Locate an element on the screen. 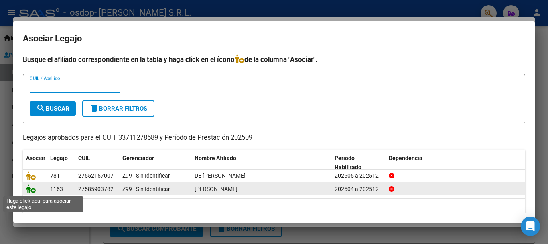 The height and width of the screenshot is (244, 548). p: Legajos aprobados para el CUIT 33711278589 y Período de Prestación 202509 is located at coordinates (274, 138).